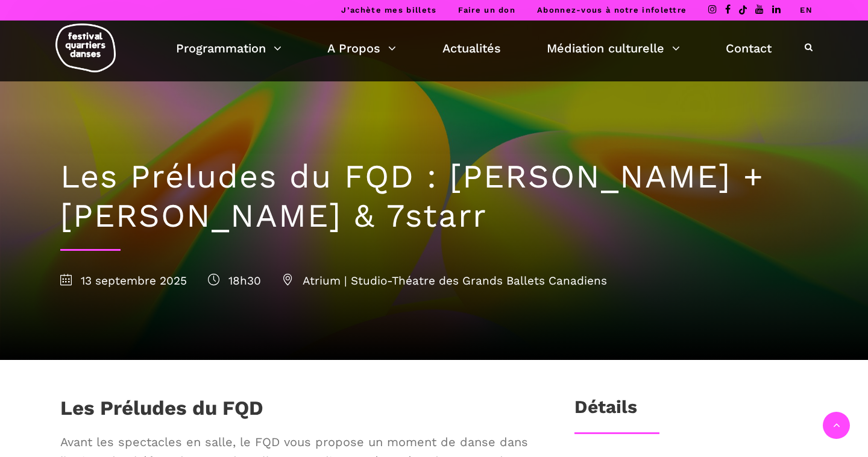 This screenshot has width=868, height=457. I want to click on span: Atrium | Studio-Théatre des Grands Ballets Canadiens, so click(444, 280).